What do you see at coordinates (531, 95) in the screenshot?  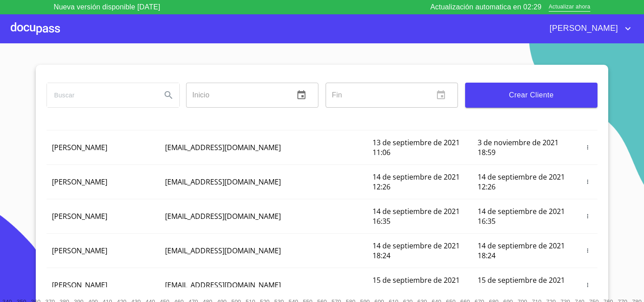 I see `span: Crear Cliente` at bounding box center [531, 95].